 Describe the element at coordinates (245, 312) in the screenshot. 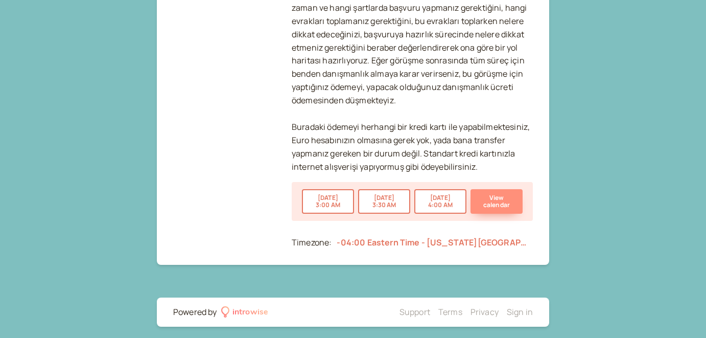

I see `a: introwise` at that location.